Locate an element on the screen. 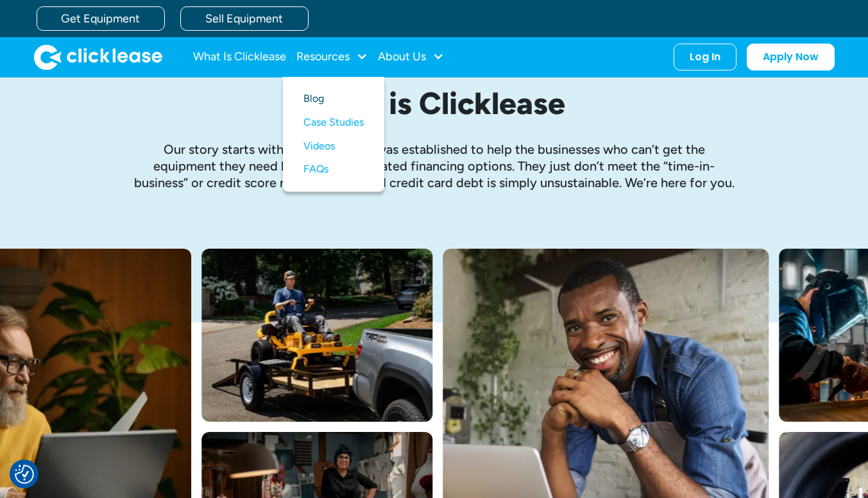 This screenshot has height=498, width=868. a: Sell Equipment is located at coordinates (244, 19).